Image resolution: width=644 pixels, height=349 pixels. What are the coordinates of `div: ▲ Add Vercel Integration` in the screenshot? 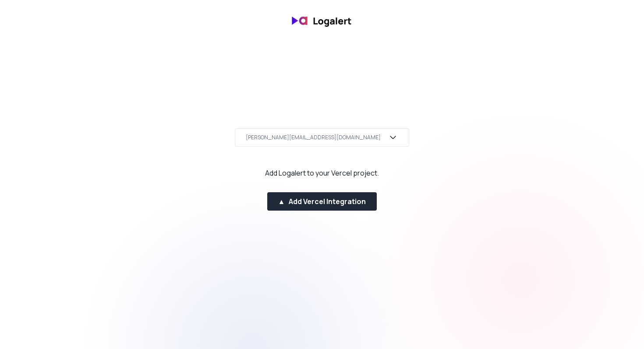 It's located at (322, 202).